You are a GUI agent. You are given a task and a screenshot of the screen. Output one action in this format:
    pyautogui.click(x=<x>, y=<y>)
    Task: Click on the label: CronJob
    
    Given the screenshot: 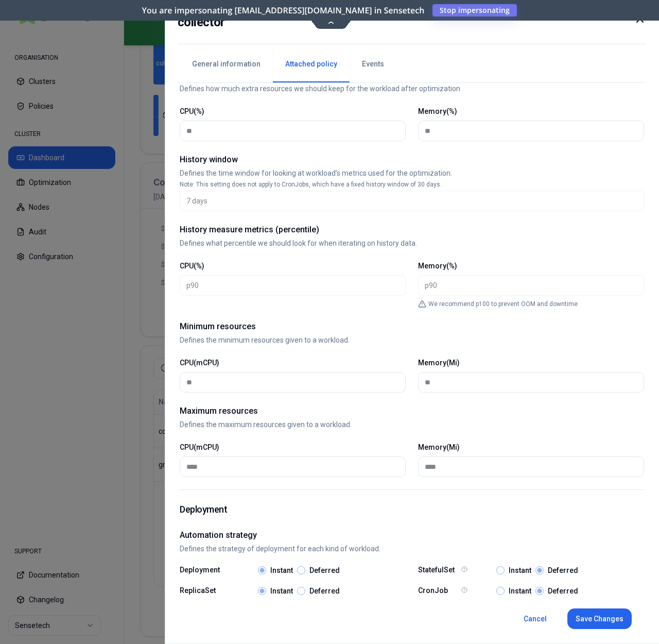 What is the action you would take?
    pyautogui.click(x=438, y=591)
    